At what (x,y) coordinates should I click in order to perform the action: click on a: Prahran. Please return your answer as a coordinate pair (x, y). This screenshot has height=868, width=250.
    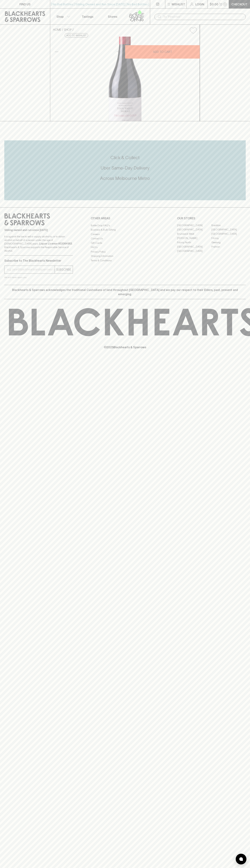
    Looking at the image, I should click on (228, 247).